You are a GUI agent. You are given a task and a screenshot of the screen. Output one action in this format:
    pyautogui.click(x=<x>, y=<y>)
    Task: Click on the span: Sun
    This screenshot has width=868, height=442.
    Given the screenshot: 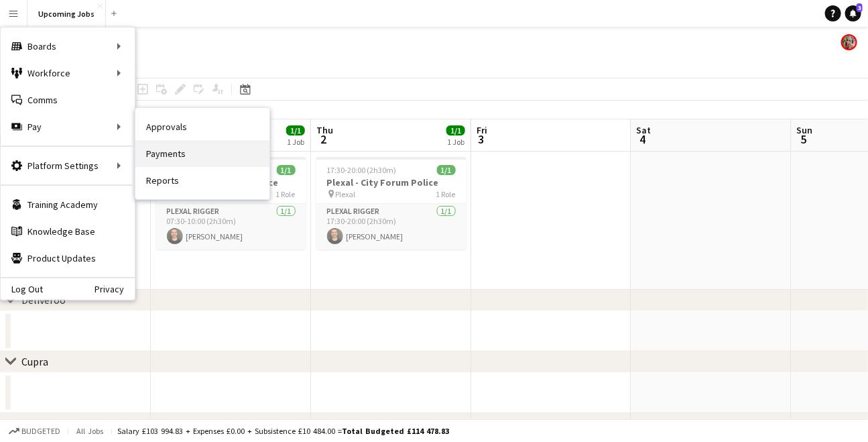 What is the action you would take?
    pyautogui.click(x=805, y=130)
    